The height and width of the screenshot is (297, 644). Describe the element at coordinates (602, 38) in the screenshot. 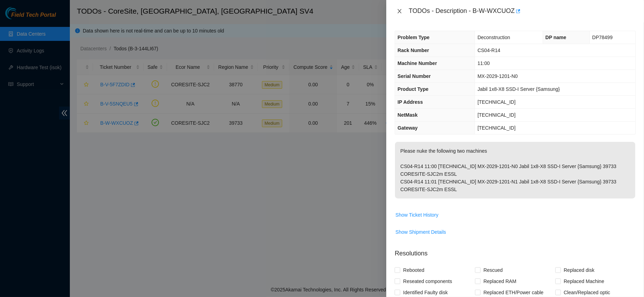

I see `span: DP78499` at that location.